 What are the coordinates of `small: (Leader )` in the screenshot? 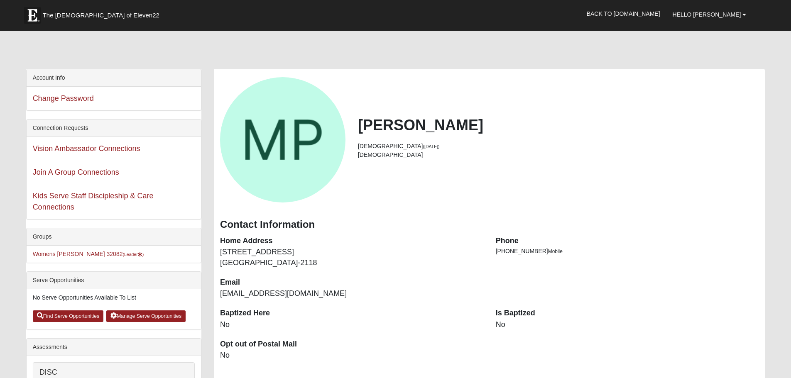 It's located at (133, 254).